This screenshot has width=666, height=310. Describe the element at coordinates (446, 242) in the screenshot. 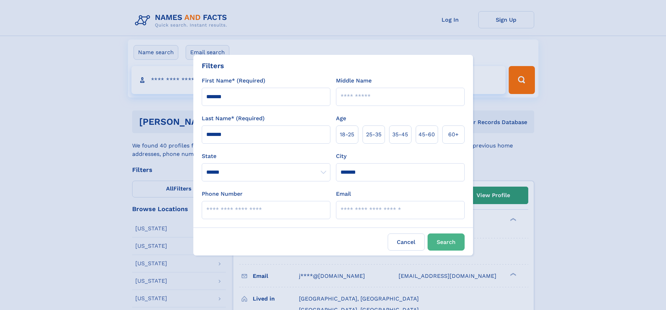

I see `button: Search` at that location.